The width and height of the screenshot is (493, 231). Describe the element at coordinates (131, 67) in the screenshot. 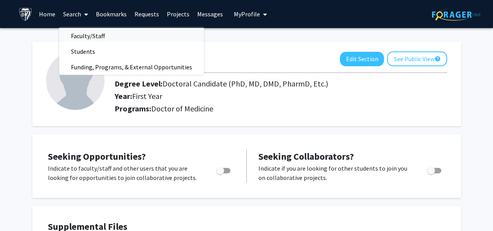

I see `a: Funding, Programs, & External Opportunities` at that location.